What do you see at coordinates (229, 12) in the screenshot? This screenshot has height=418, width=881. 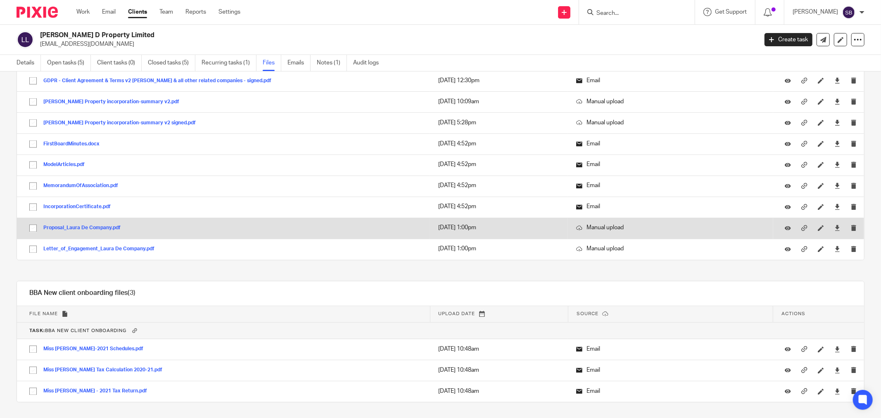 I see `a: Settings` at bounding box center [229, 12].